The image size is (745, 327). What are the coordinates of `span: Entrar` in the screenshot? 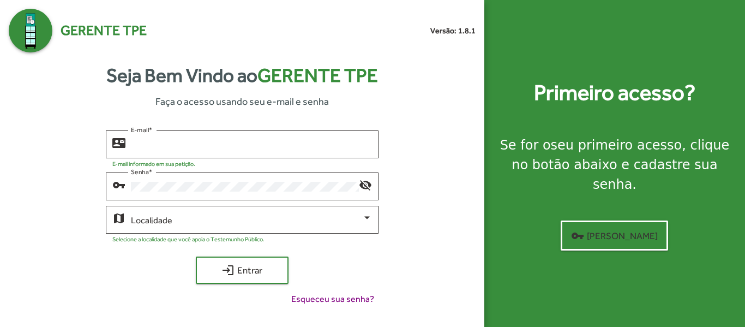 It's located at (242, 270).